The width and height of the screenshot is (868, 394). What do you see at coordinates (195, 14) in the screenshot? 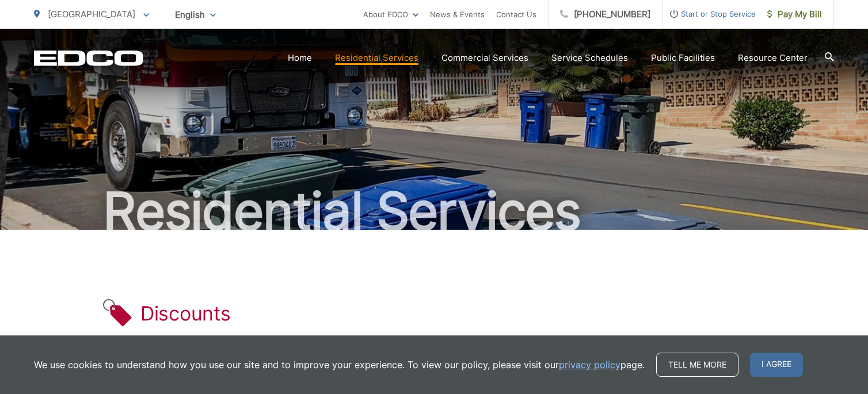
I see `span: English` at bounding box center [195, 14].